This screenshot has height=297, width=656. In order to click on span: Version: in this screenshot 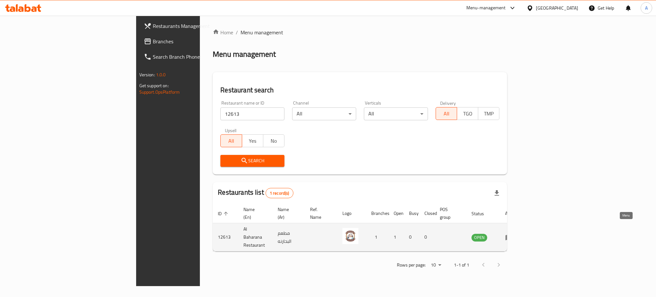, I will do `click(147, 75)`.